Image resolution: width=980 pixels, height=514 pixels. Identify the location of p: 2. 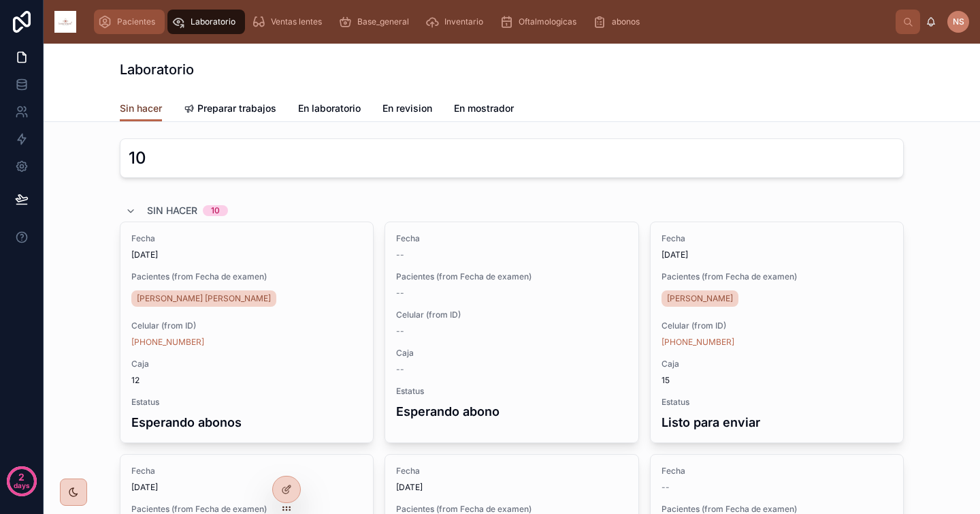
(21, 477).